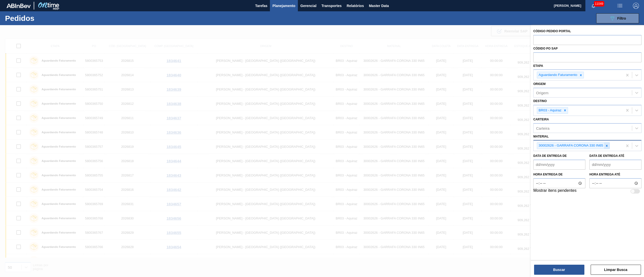 This screenshot has width=644, height=277. What do you see at coordinates (555, 191) in the screenshot?
I see `label: Mostrar itens pendentes` at bounding box center [555, 191].